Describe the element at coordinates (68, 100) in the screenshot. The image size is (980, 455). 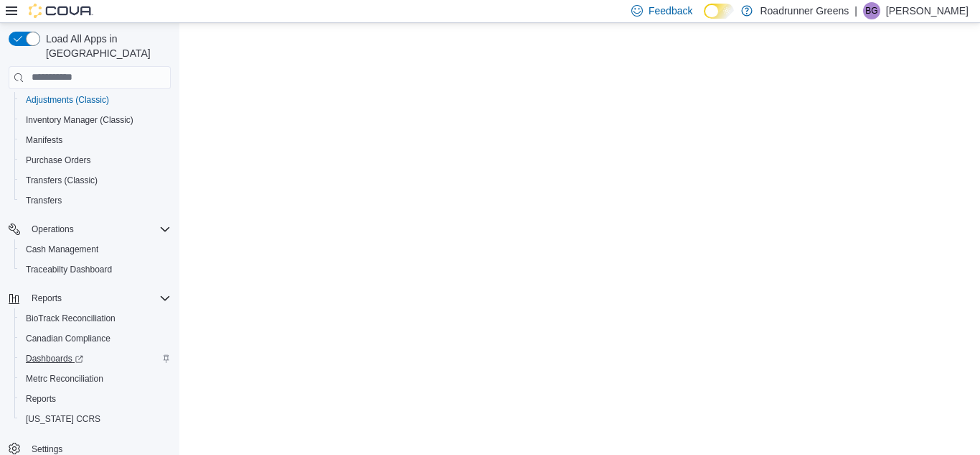
I see `a: Adjustments (Classic)` at that location.